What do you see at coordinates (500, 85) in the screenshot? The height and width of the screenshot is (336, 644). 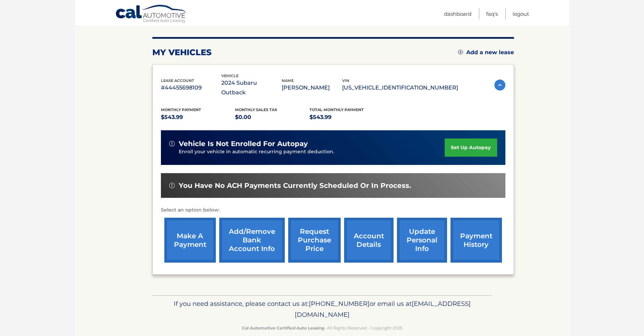 I see `img: accordion-active.svg` at bounding box center [500, 85].